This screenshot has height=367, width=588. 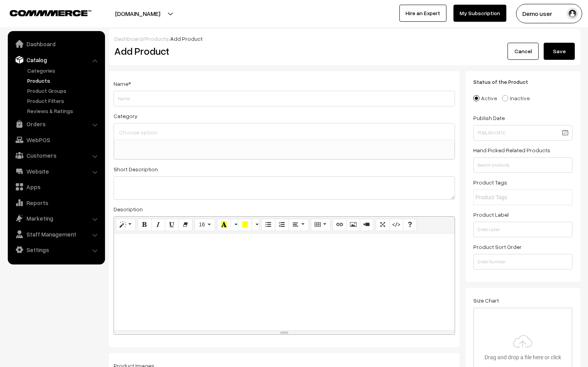 What do you see at coordinates (56, 187) in the screenshot?
I see `a: Apps` at bounding box center [56, 187].